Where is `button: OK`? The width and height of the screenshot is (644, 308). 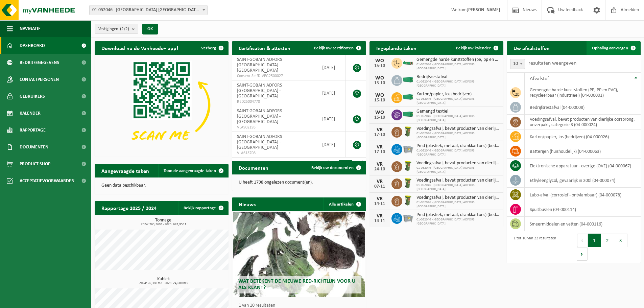
button: OK is located at coordinates (150, 29).